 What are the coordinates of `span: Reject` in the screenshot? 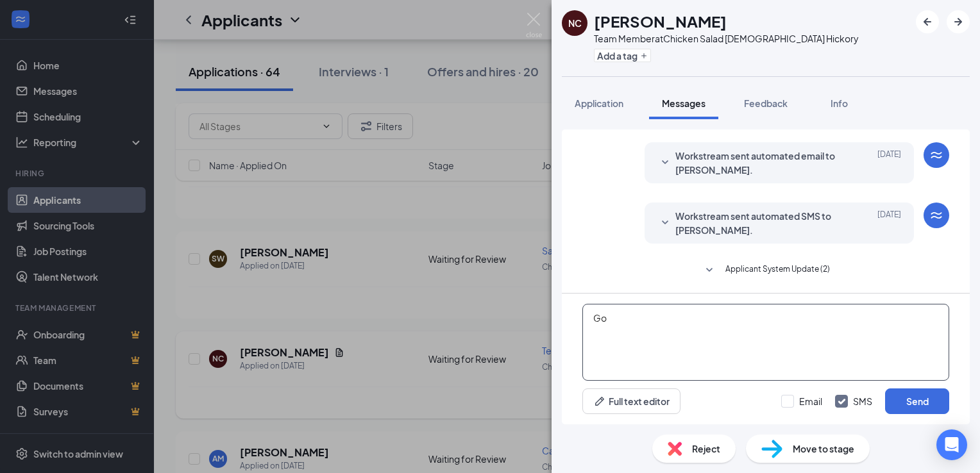 It's located at (706, 449).